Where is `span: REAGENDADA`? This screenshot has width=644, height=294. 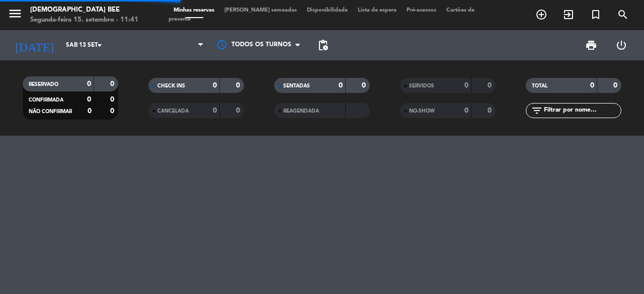
span: REAGENDADA is located at coordinates (301, 111).